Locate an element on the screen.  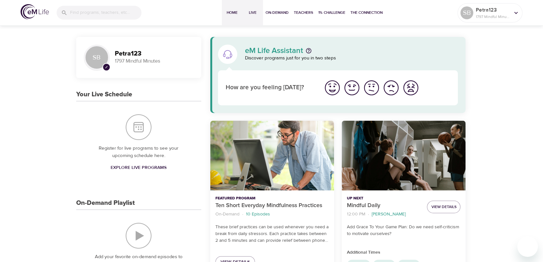
a: Explore Live Programs is located at coordinates (139, 168).